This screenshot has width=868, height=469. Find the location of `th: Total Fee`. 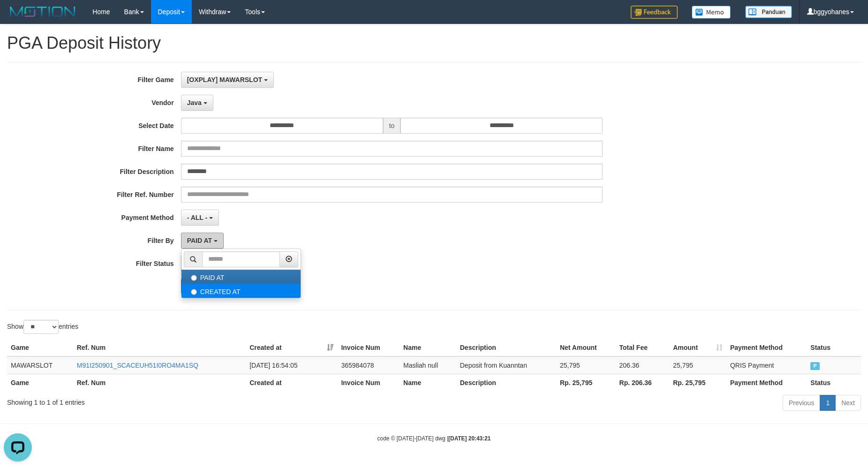

th: Total Fee is located at coordinates (643, 347).